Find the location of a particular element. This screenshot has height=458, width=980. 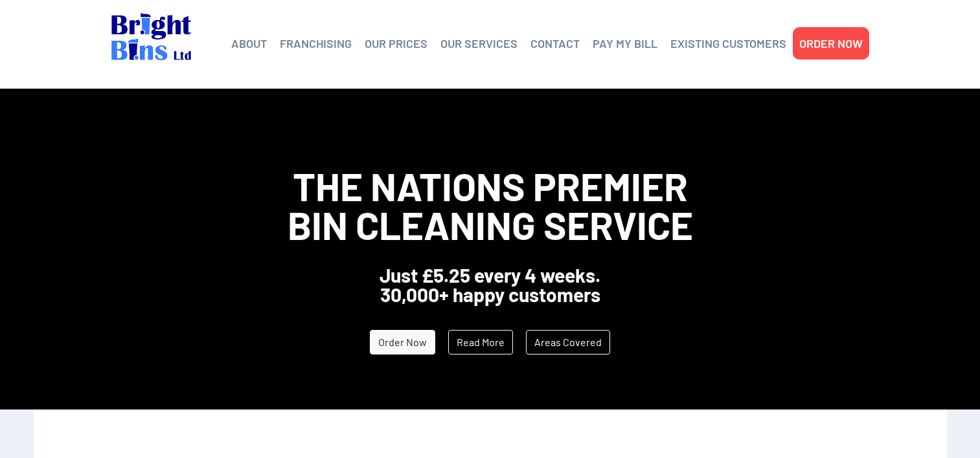

a: Order Now is located at coordinates (402, 342).